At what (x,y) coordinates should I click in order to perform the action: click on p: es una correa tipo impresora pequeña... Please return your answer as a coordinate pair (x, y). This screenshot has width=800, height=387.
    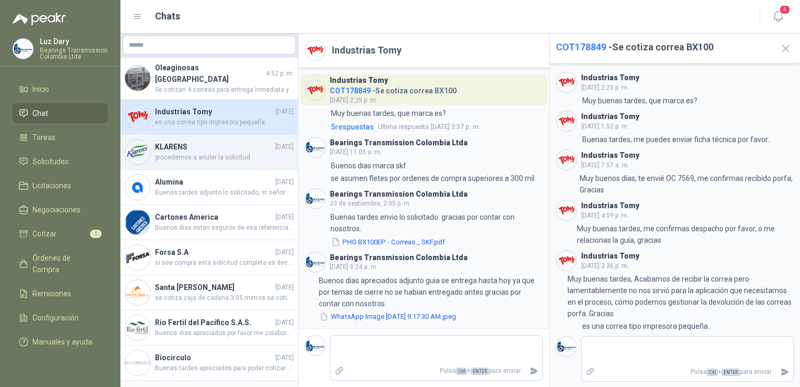
    Looking at the image, I should click on (647, 326).